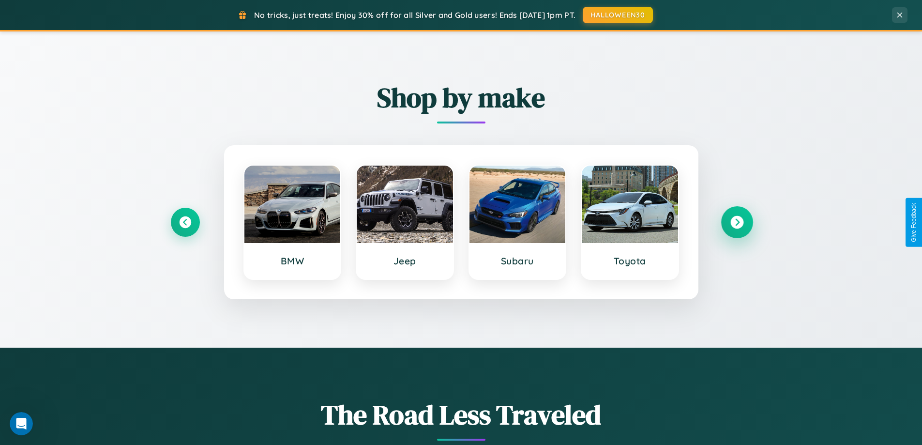 The image size is (922, 445). What do you see at coordinates (461, 414) in the screenshot?
I see `h1: The Road Less Traveled` at bounding box center [461, 414].